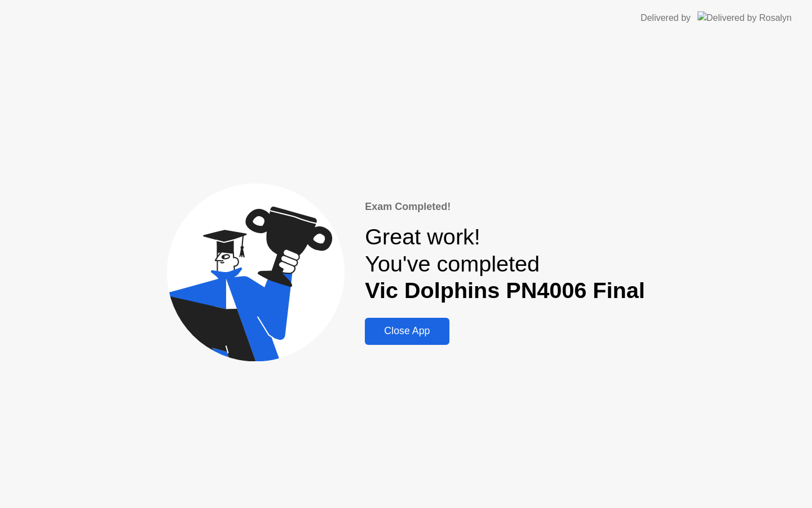 The height and width of the screenshot is (508, 812). I want to click on div: Close App, so click(407, 330).